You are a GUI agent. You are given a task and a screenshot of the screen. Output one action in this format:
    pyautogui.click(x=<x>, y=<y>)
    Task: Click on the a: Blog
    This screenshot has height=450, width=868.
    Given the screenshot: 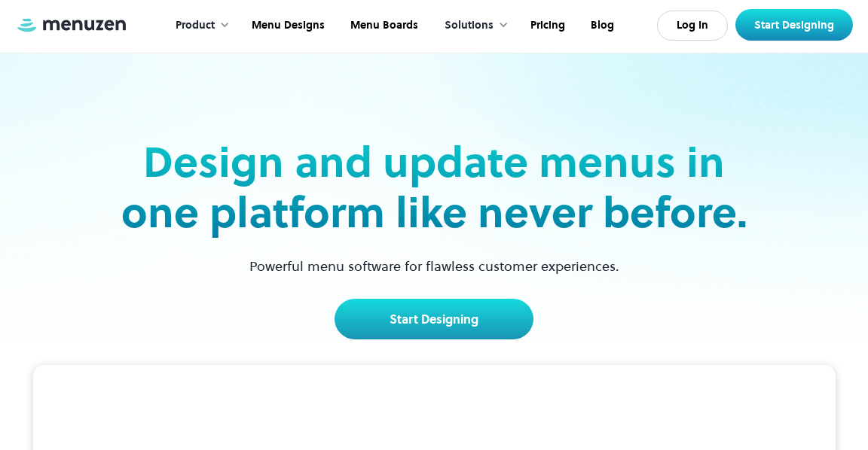 What is the action you would take?
    pyautogui.click(x=601, y=26)
    